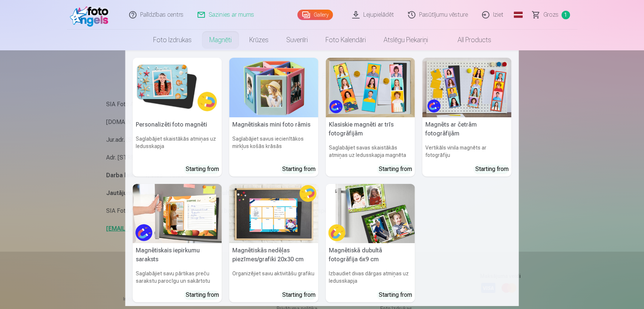 The width and height of the screenshot is (644, 309). Describe the element at coordinates (467, 129) in the screenshot. I see `h5: Magnēts ar četrām fotogrāfijām` at that location.